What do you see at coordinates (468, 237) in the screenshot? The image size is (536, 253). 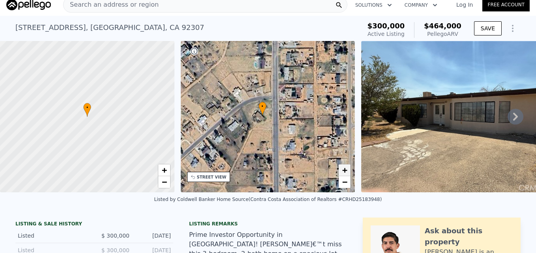 I see `div: Ask about this property` at bounding box center [468, 237].